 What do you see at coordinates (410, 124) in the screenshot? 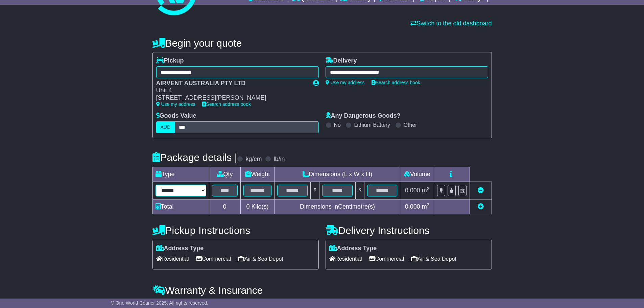
I see `label: Other` at bounding box center [410, 124].